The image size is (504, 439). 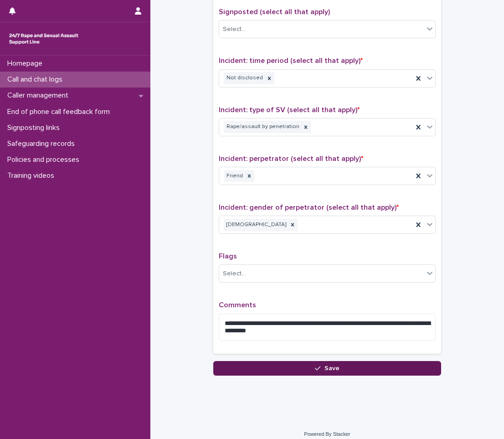 I want to click on span: Flags, so click(x=228, y=256).